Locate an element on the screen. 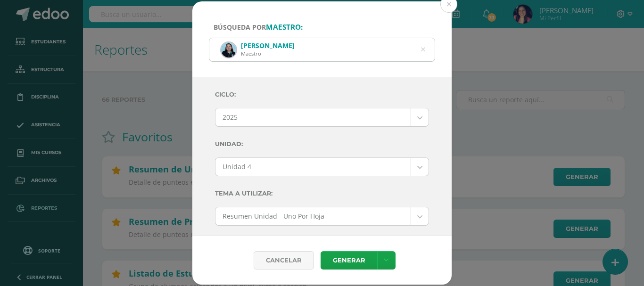 This screenshot has height=286, width=644. span: Búsqueda por is located at coordinates (257, 27).